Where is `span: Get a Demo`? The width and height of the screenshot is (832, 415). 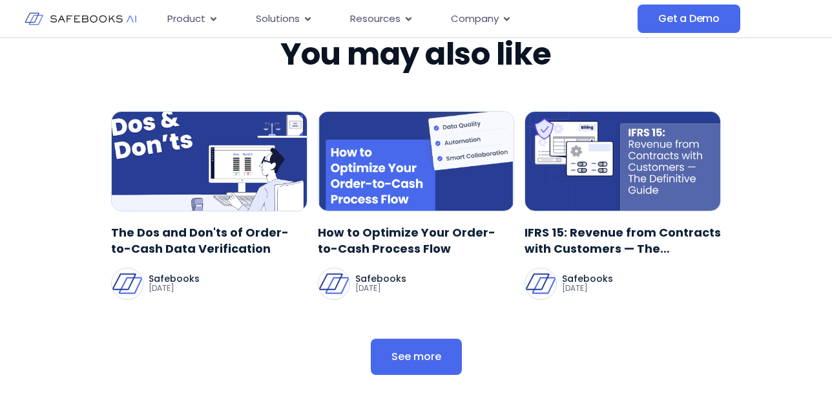
span: Get a Demo is located at coordinates (689, 19).